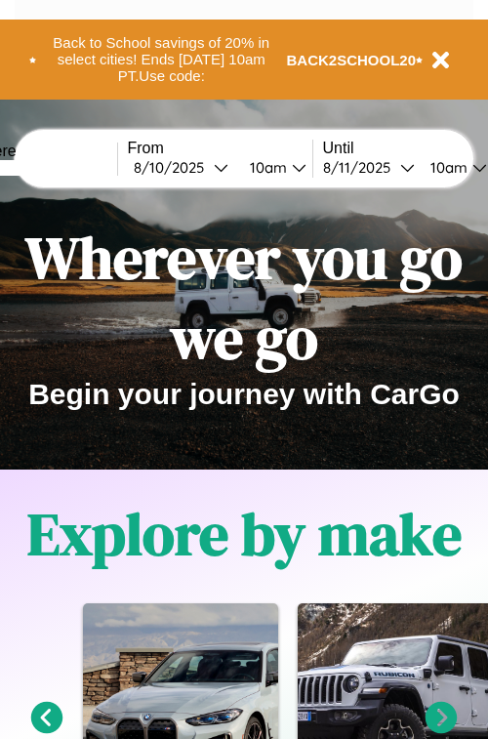  Describe the element at coordinates (174, 167) in the screenshot. I see `div: 8 / 10 / 2025` at that location.